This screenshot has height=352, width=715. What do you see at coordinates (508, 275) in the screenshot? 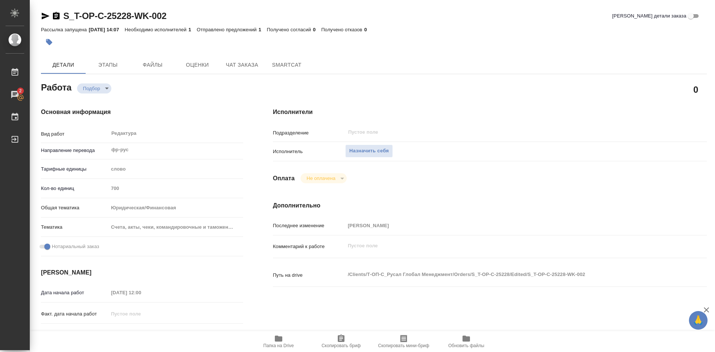
I see `textarea: /Clients/Т-ОП-С_Русал Глобал Менеджмент/Orders/S_T-OP-C-25228/Edited/S_T-OP-C-25228-WK-002` at bounding box center [508, 275].